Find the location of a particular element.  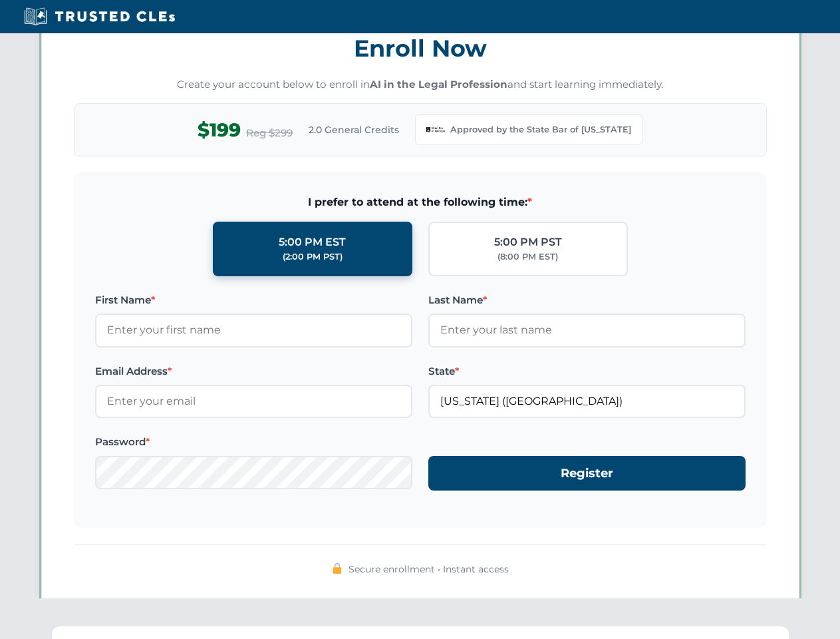

img: Trusted CLEs is located at coordinates (99, 16).